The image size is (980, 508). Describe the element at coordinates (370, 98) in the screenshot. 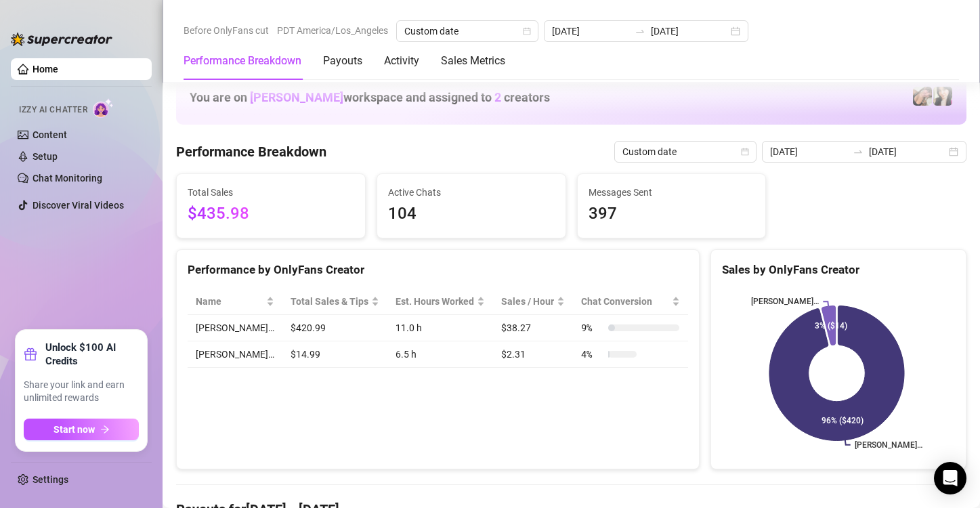

I see `h1: You are on workspace and assigned to creators` at that location.